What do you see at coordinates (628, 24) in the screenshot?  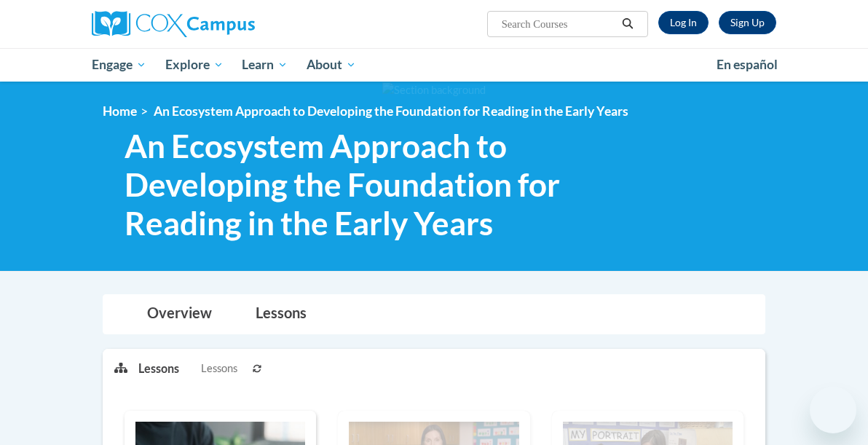 I see `button: Search` at bounding box center [628, 24].